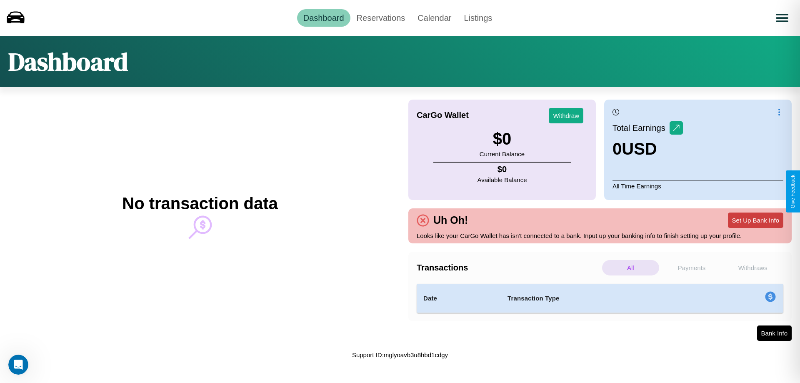  I want to click on p: Payments, so click(692, 268).